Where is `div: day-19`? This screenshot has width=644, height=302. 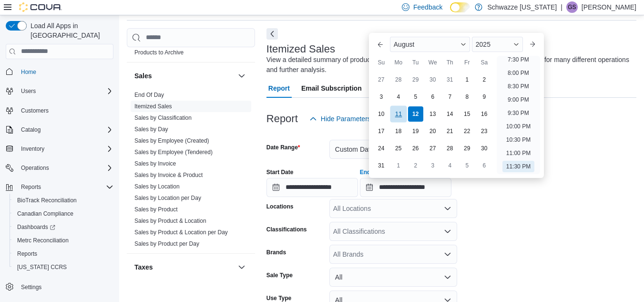 div: day-19 is located at coordinates (416, 131).